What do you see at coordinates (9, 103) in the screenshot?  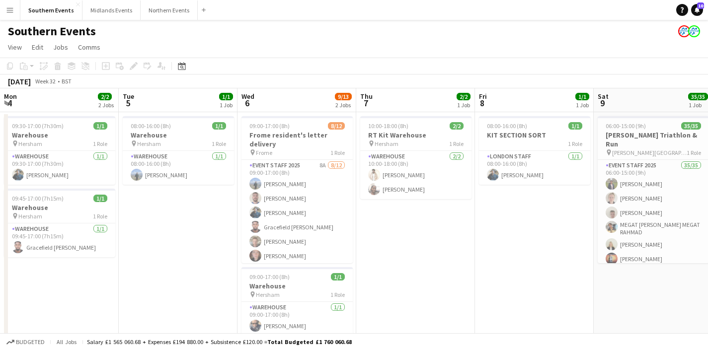 I see `span: 4` at bounding box center [9, 103].